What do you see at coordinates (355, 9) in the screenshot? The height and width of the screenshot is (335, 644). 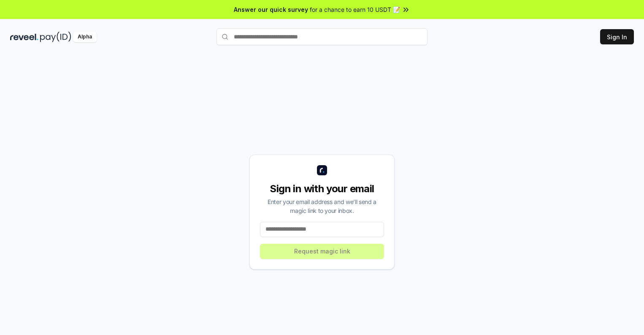 I see `span: for a chance to earn 10 USDT 📝` at bounding box center [355, 9].